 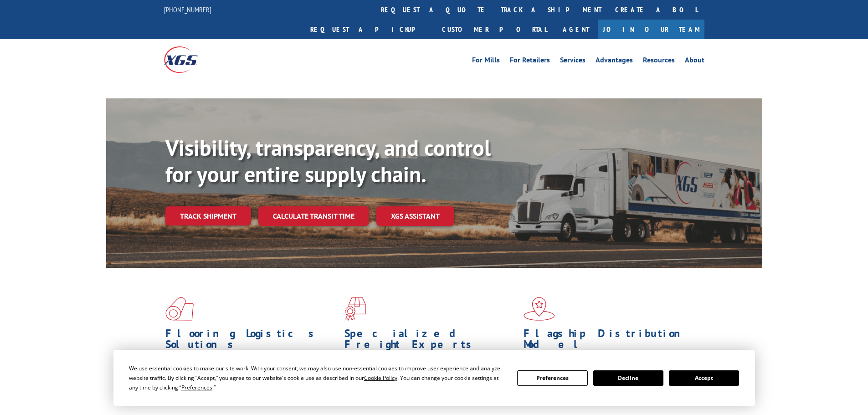 I want to click on img: xgs-icon-total-supply-chain-intelligence-red, so click(x=179, y=309).